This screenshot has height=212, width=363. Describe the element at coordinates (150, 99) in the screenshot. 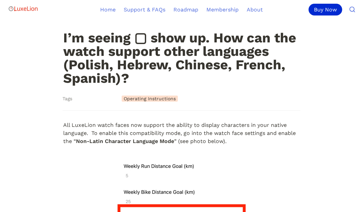

I see `span: Operating Instructions` at that location.